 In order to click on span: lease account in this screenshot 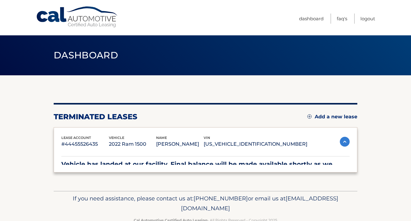, I will do `click(76, 138)`.